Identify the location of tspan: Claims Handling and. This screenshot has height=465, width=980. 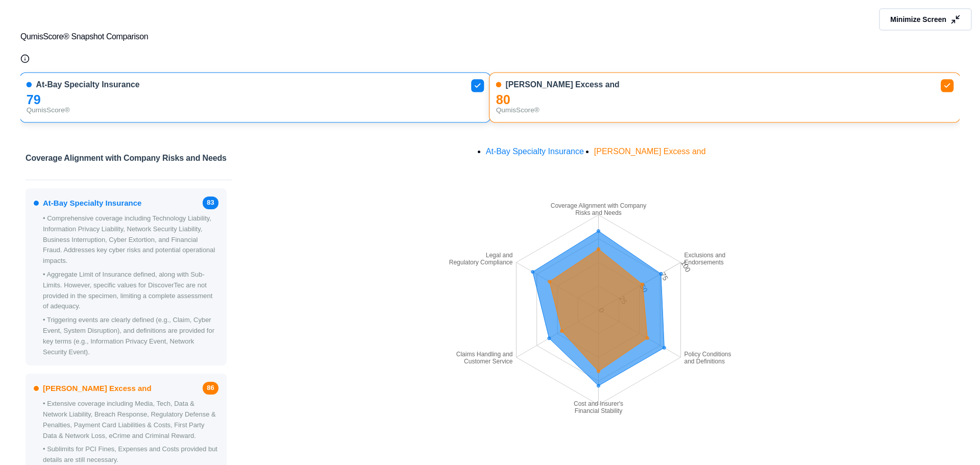
(484, 354).